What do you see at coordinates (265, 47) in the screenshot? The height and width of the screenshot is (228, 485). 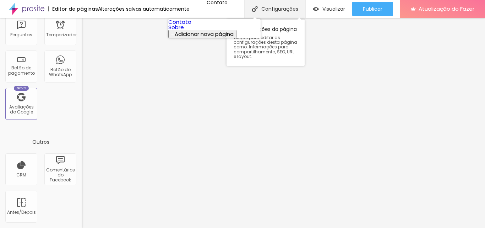 I see `font: Clique para editar as configurações desta página como: Informações para compartilhamento, SEO, UR...` at bounding box center [265, 47].